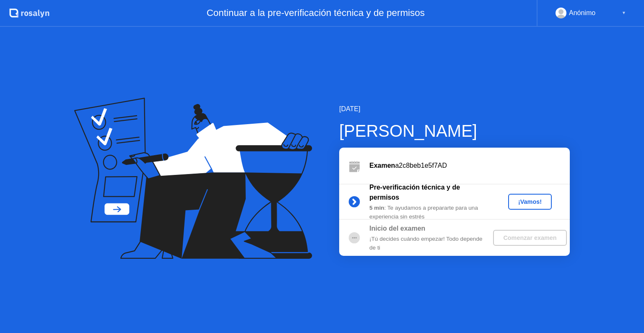  Describe the element at coordinates (530, 202) in the screenshot. I see `div: ¡Vamos!` at that location.